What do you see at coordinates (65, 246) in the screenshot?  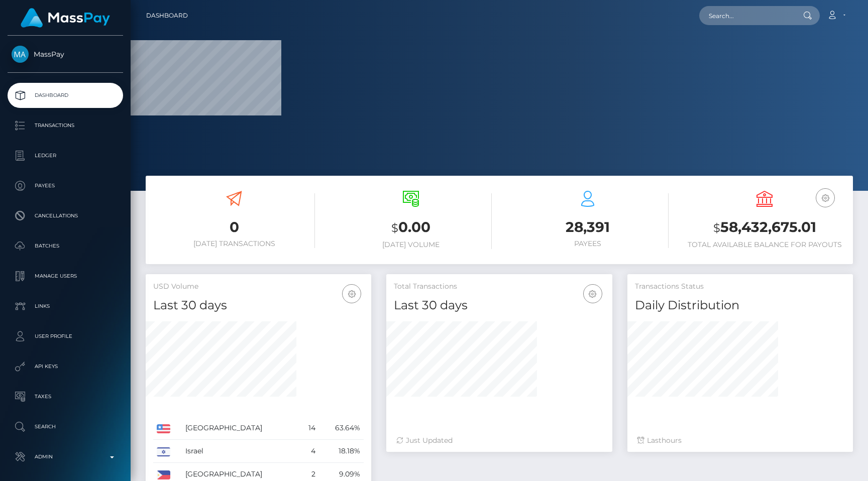 I see `p: Batches` at bounding box center [65, 246].